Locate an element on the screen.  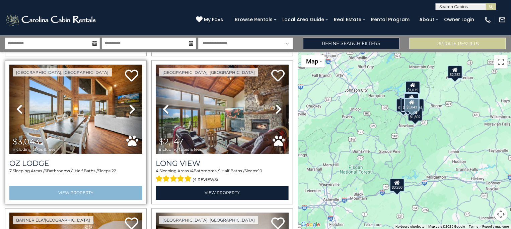
span: 7 is located at coordinates (10, 171).